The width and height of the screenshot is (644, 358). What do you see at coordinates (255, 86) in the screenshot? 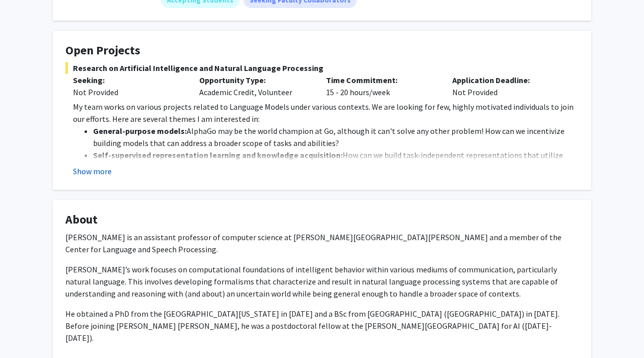
I see `div: Academic Credit, Volunteer` at bounding box center [255, 86].